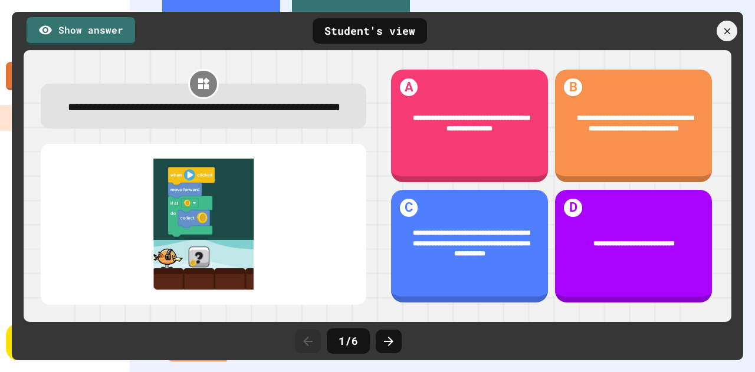 This screenshot has height=372, width=755. I want to click on h1: D, so click(573, 208).